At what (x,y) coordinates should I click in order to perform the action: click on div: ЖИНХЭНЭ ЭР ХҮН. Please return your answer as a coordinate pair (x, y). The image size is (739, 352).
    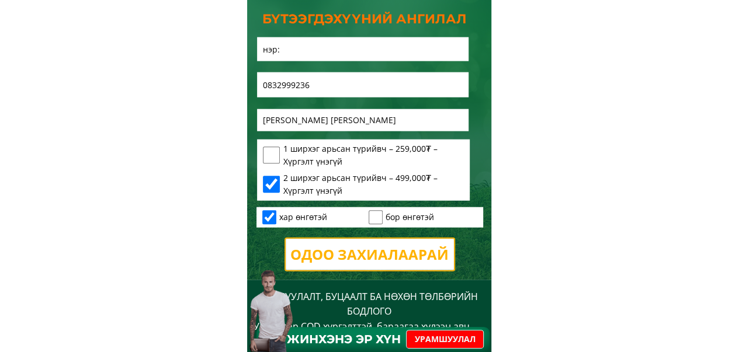
    Looking at the image, I should click on (344, 339).